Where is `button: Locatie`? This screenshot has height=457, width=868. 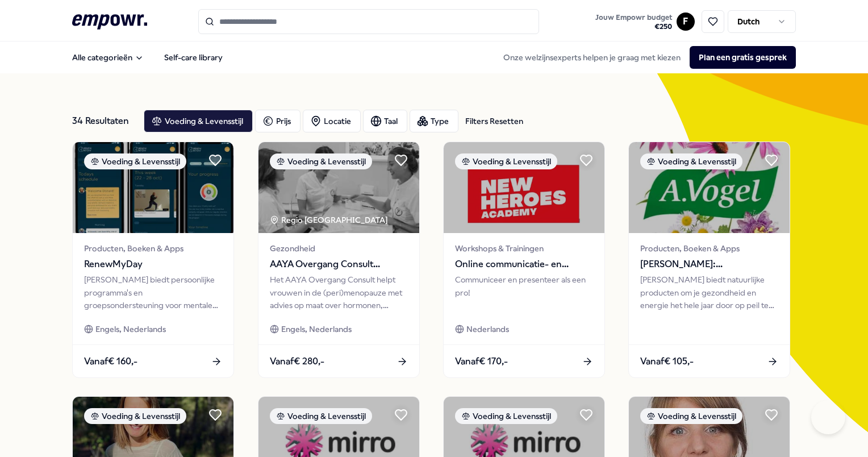 button: Locatie is located at coordinates (332, 121).